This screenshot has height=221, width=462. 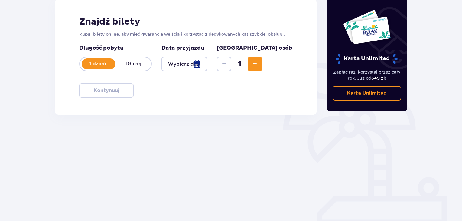 I want to click on span: 1, so click(x=239, y=64).